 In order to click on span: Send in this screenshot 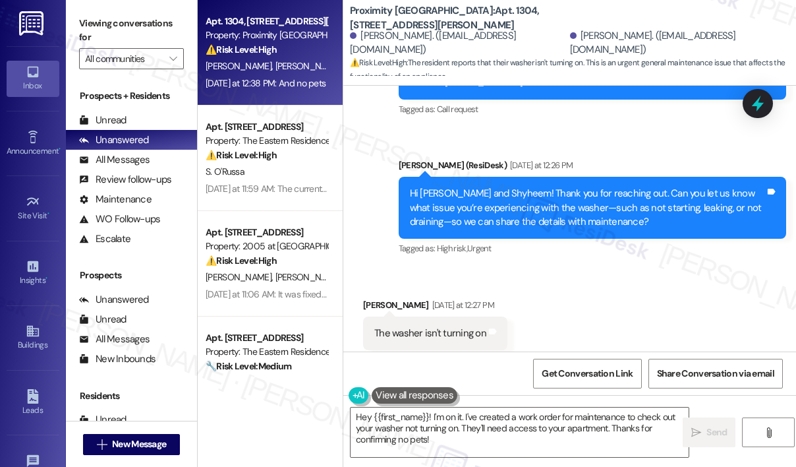, I will do `click(716, 432)`.